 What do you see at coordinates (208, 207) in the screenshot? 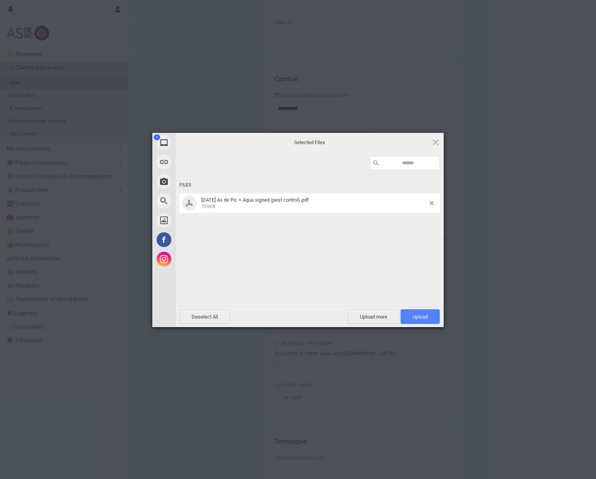
I see `span: 709KB` at bounding box center [208, 207].